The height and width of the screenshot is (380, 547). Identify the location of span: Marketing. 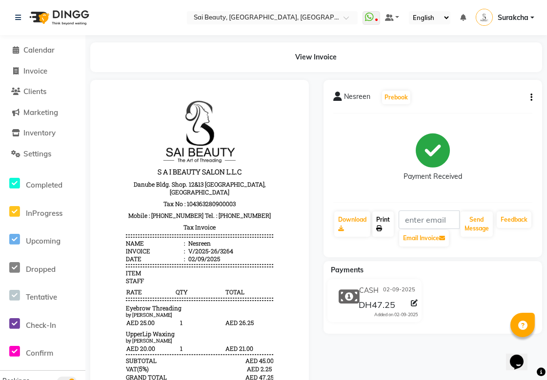
(40, 112).